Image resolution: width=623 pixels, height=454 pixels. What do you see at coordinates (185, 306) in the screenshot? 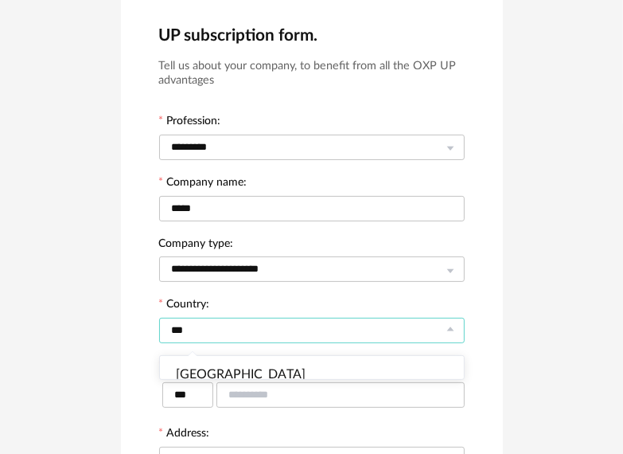
I see `label: Country:` at bounding box center [185, 306].